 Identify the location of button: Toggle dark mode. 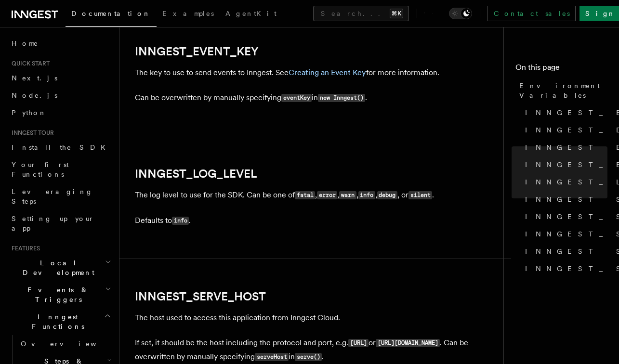
(460, 13).